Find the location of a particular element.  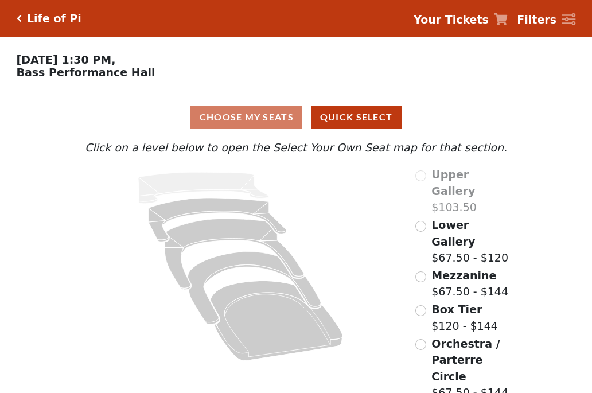

button: Quick Select is located at coordinates (356, 117).